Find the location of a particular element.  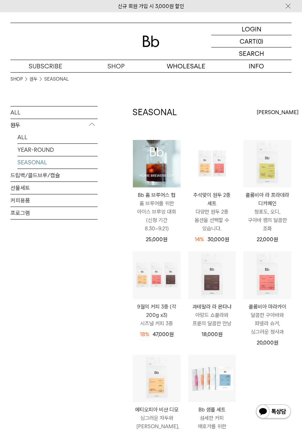

p: 청포도, 오디, 구아바 잼의 달콤한 조화 is located at coordinates (267, 220).